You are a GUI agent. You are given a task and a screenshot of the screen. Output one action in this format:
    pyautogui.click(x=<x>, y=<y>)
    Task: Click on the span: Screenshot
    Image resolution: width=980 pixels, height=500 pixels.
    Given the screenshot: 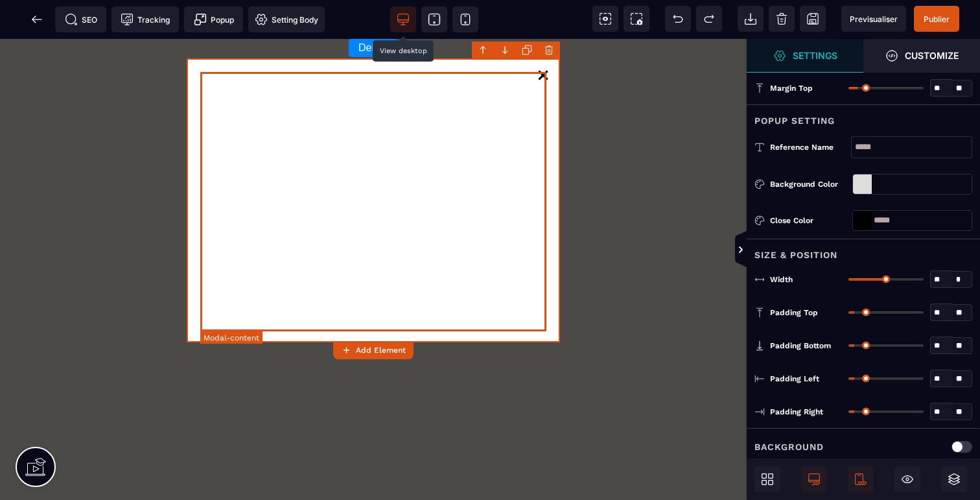 What is the action you would take?
    pyautogui.click(x=637, y=19)
    